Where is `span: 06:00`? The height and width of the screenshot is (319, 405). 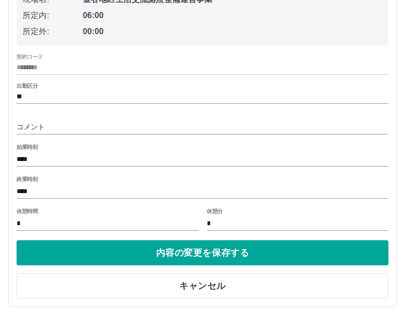 span: 06:00 is located at coordinates (232, 16).